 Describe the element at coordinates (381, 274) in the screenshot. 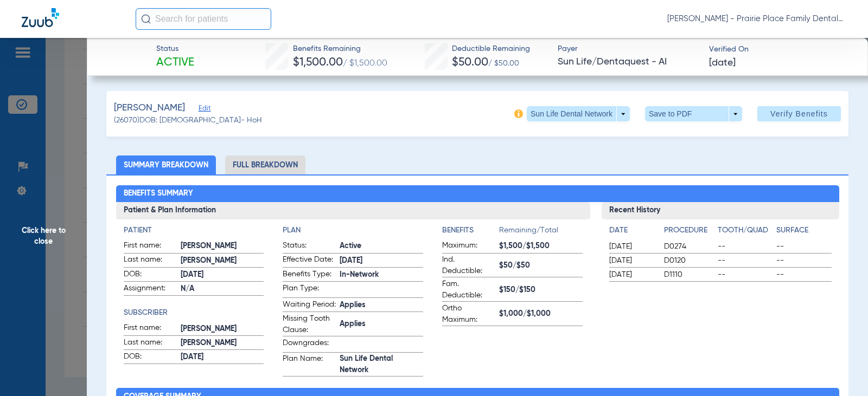

I see `span: In-Network` at that location.